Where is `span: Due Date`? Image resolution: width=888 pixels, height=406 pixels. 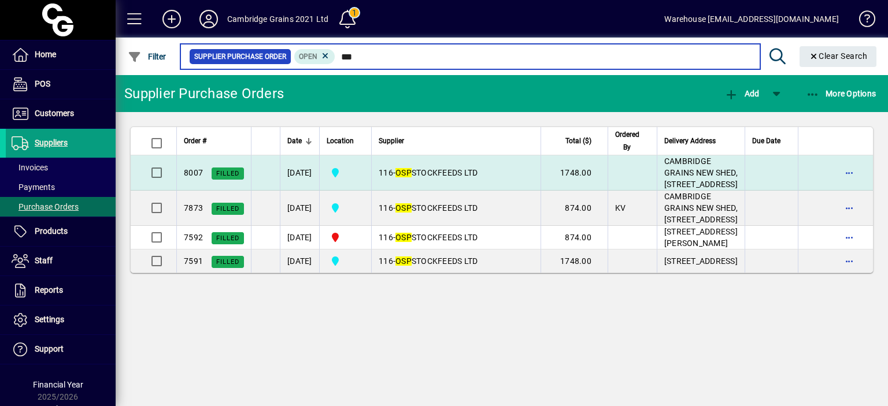
span: Due Date is located at coordinates (766, 141).